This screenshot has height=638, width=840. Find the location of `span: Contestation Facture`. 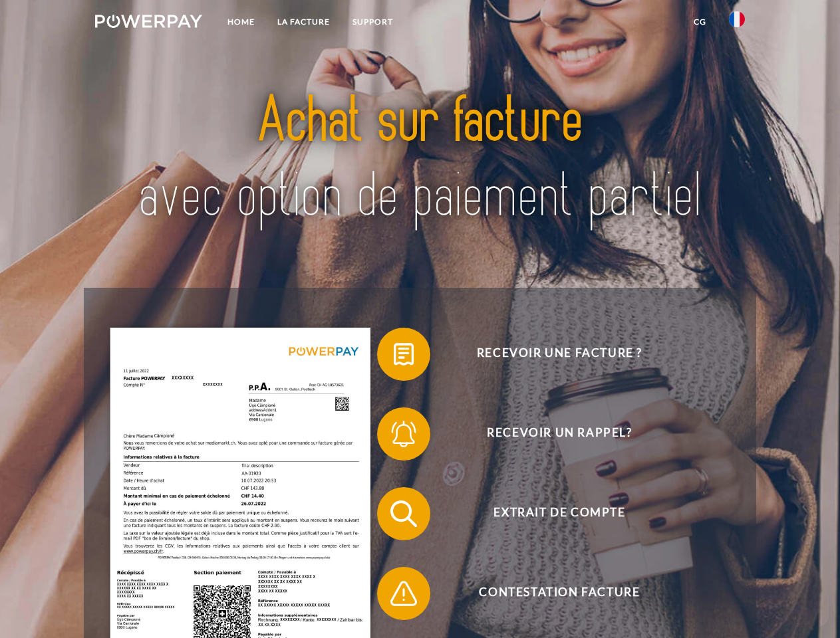

span: Contestation Facture is located at coordinates (559, 593).